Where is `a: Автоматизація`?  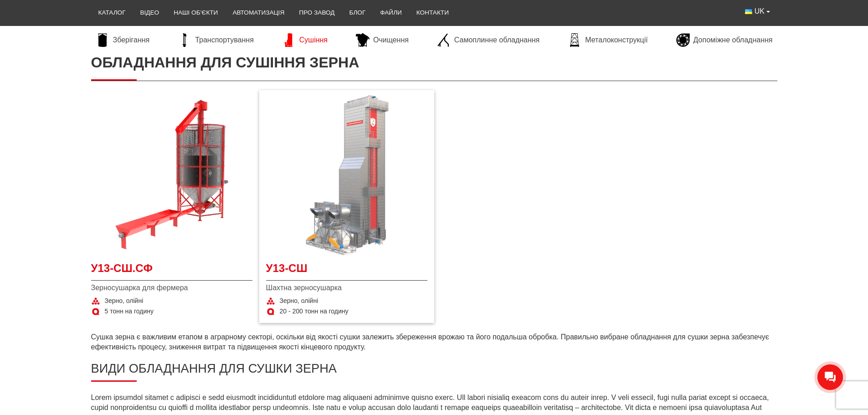 a: Автоматизація is located at coordinates (258, 13).